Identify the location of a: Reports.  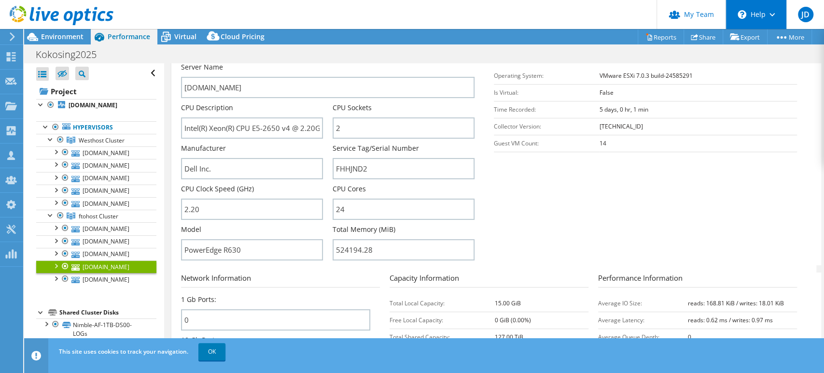
(661, 37).